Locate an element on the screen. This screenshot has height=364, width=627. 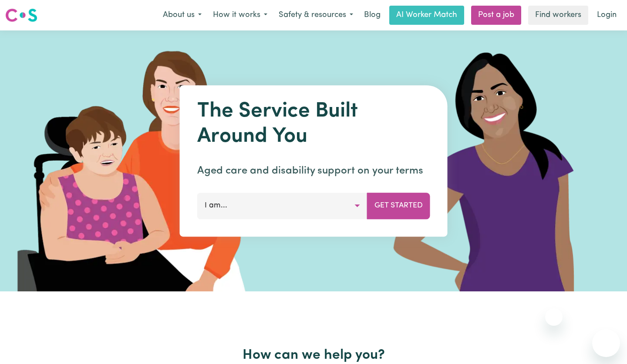
a: Blog is located at coordinates (372, 15).